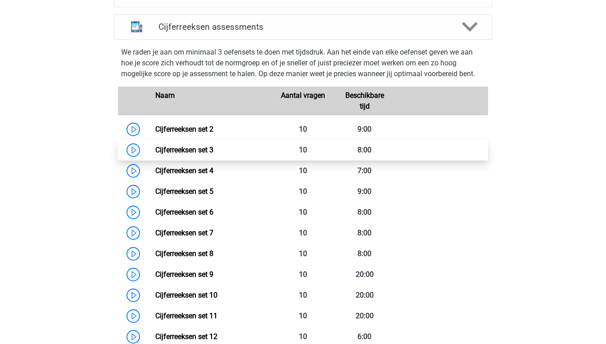  What do you see at coordinates (184, 212) in the screenshot?
I see `a: Cijferreeksen set 6` at bounding box center [184, 212].